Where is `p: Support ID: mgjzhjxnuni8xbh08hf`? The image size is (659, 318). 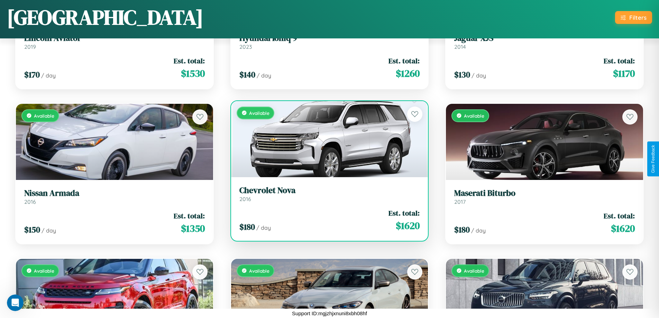
p: Support ID: mgjzhjxnuni8xbh08hf is located at coordinates (330, 313).